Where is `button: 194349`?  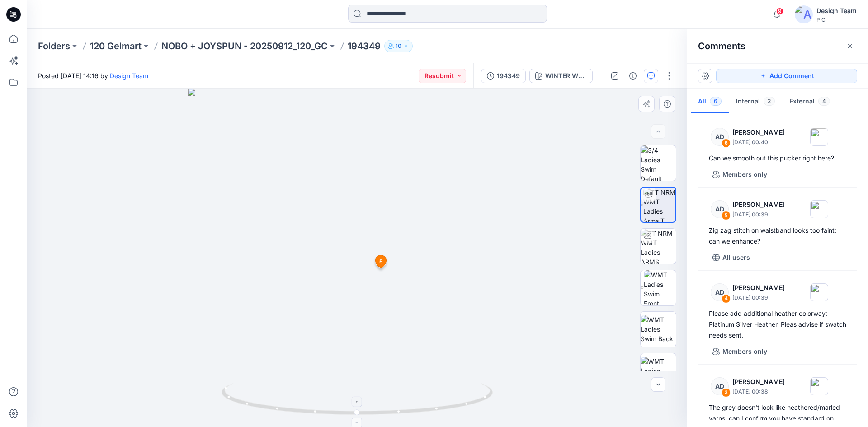
button: 194349 is located at coordinates (504, 76).